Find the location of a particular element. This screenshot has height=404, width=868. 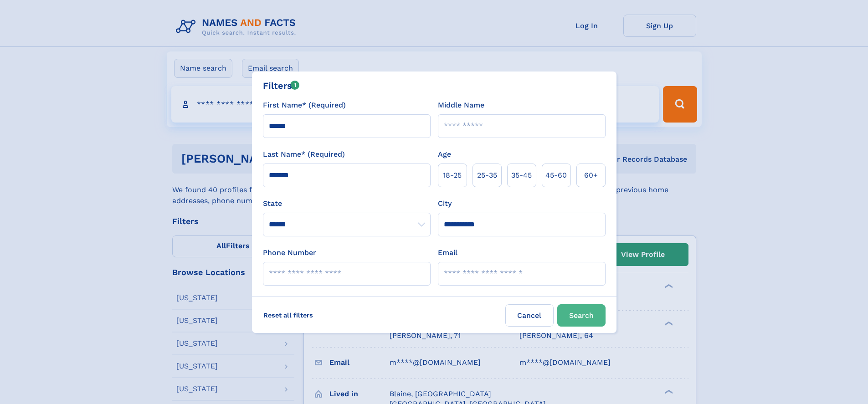

label: Reset all filters is located at coordinates (288, 315).